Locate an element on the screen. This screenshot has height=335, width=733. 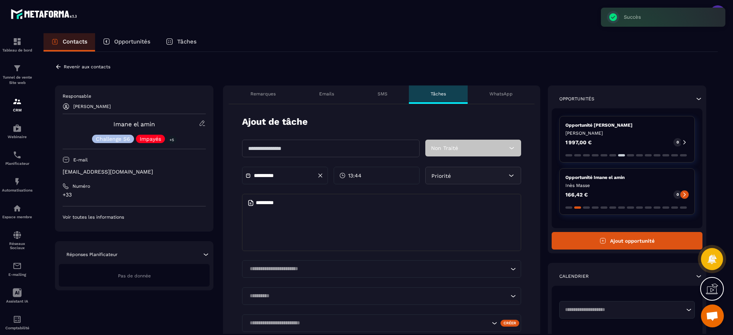
a: Assistant IA is located at coordinates (17, 296).